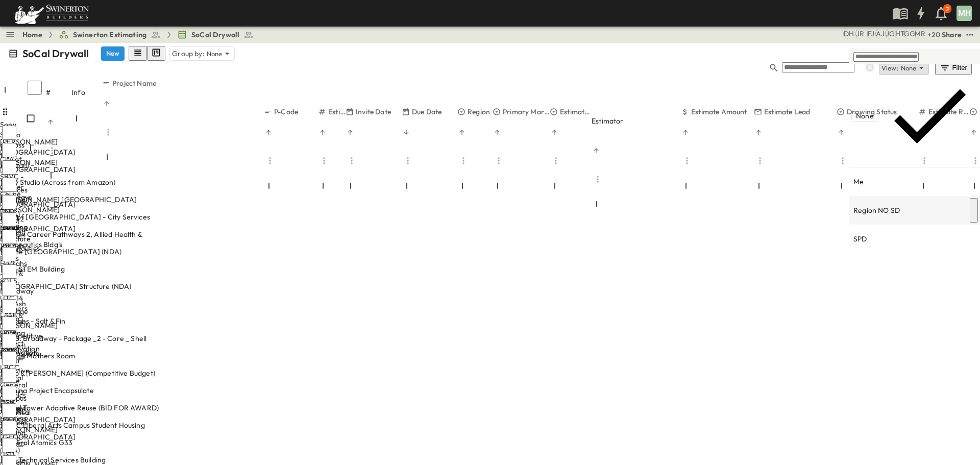  I want to click on span: USD STEM Building, so click(33, 269).